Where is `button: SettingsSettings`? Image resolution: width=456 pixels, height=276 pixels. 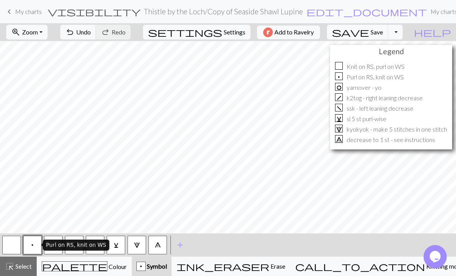 button: SettingsSettings is located at coordinates (197, 32).